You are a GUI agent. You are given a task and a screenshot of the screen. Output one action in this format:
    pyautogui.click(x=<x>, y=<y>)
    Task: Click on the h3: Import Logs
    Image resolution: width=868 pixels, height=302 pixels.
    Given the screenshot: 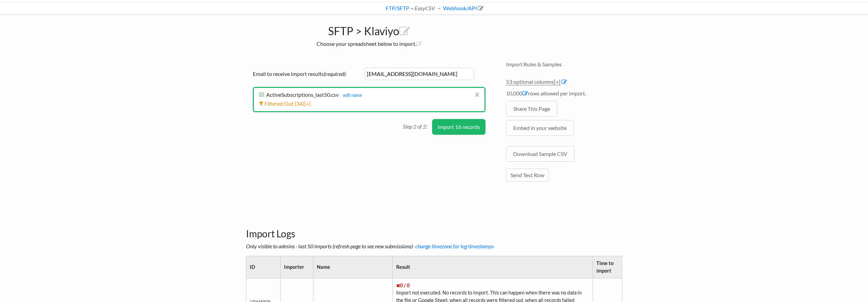 What is the action you would take?
    pyautogui.click(x=434, y=225)
    